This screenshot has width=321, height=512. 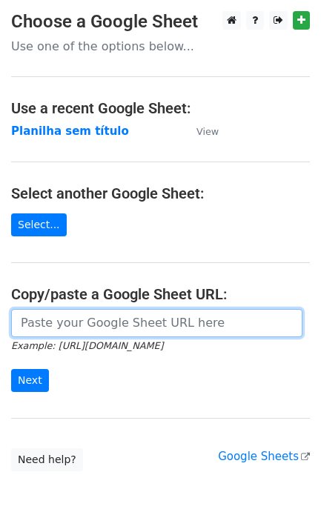 I want to click on strong: Planilha sem título, so click(x=70, y=131).